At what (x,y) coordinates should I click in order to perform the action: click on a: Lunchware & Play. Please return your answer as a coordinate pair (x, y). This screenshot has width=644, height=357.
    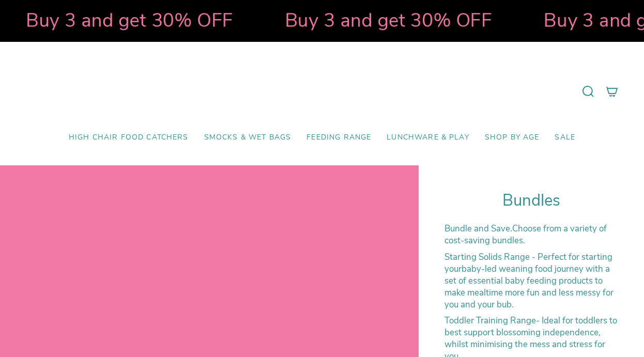
    Looking at the image, I should click on (428, 137).